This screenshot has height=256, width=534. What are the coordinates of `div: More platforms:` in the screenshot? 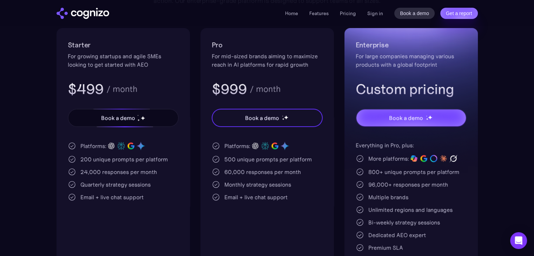 It's located at (389, 159).